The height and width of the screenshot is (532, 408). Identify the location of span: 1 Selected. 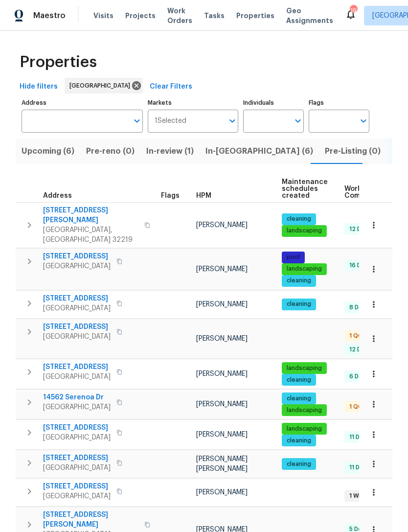
(170, 121).